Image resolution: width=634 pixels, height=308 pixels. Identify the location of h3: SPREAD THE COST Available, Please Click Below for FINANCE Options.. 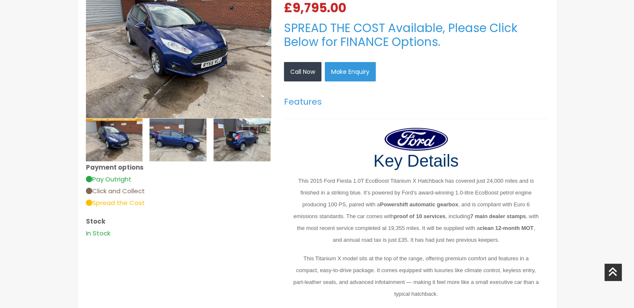
(416, 35).